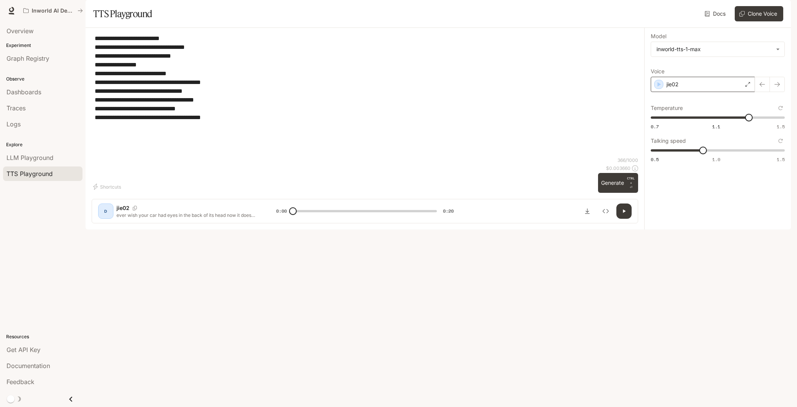  Describe the element at coordinates (631, 181) in the screenshot. I see `p: CTRL +` at that location.